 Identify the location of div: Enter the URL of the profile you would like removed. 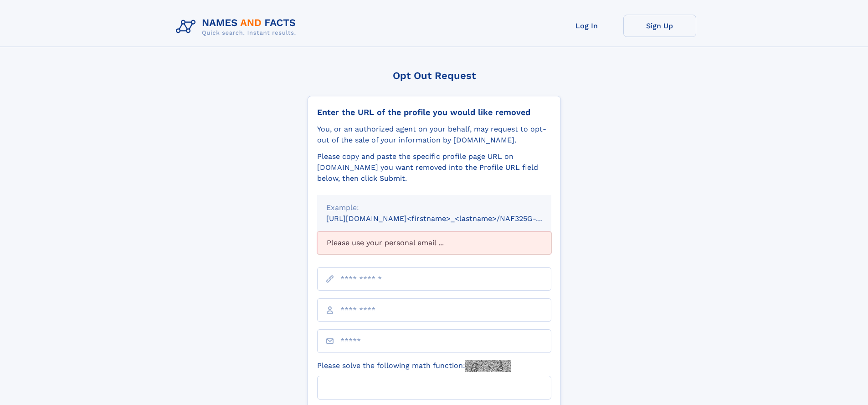
(434, 112).